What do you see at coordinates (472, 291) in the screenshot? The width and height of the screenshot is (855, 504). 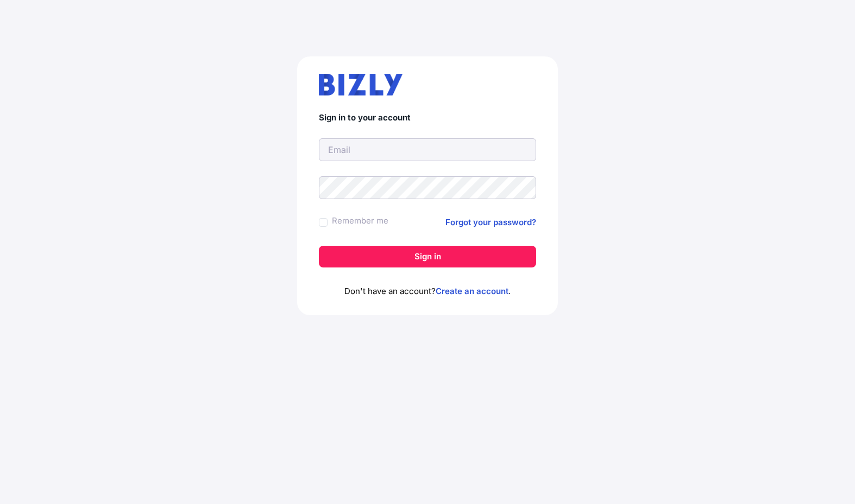 I see `a: Create an account` at bounding box center [472, 291].